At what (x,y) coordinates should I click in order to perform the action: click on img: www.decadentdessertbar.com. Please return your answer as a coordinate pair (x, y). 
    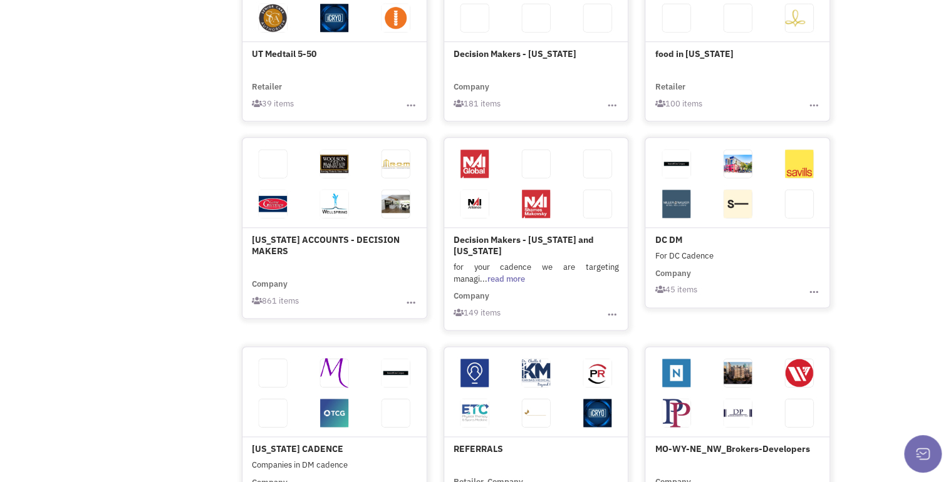
    Looking at the image, I should click on (795, 18).